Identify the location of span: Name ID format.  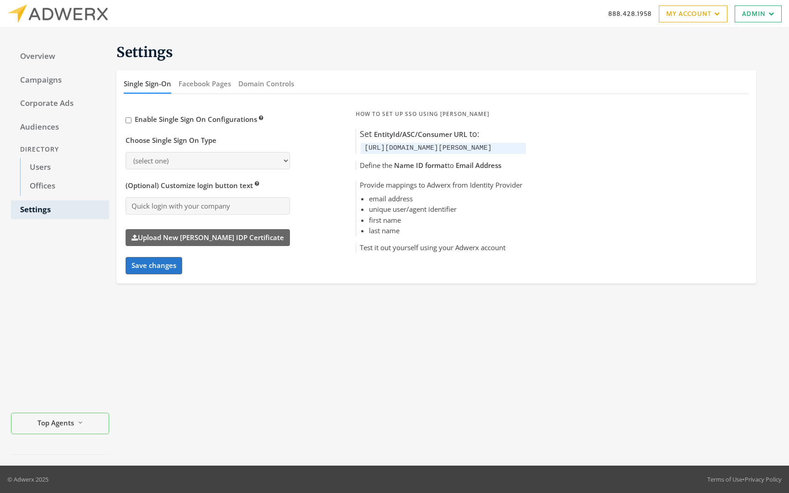
(421, 165).